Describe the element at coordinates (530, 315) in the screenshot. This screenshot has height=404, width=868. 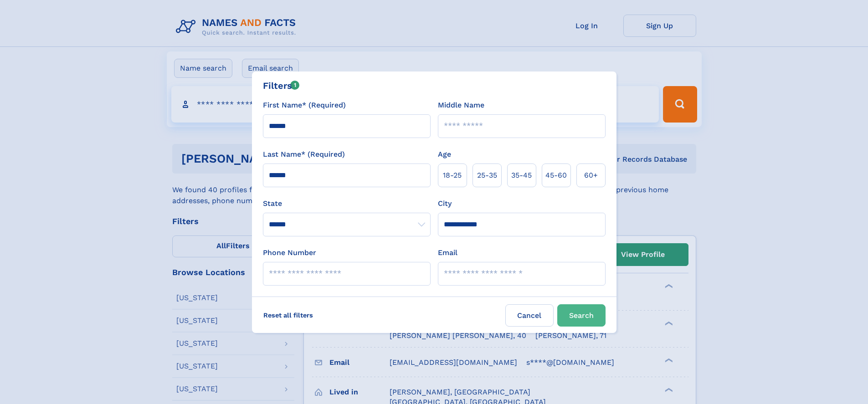
I see `label: Cancel` at that location.